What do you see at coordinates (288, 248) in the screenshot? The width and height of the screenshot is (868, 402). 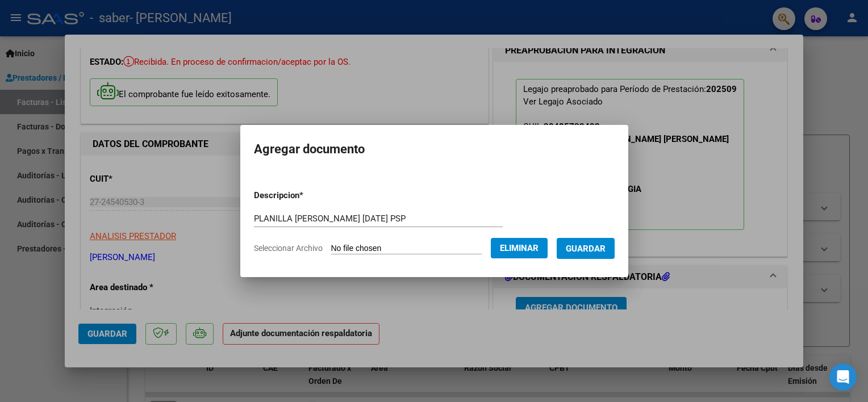 I see `span: Seleccionar Archivo` at bounding box center [288, 248].